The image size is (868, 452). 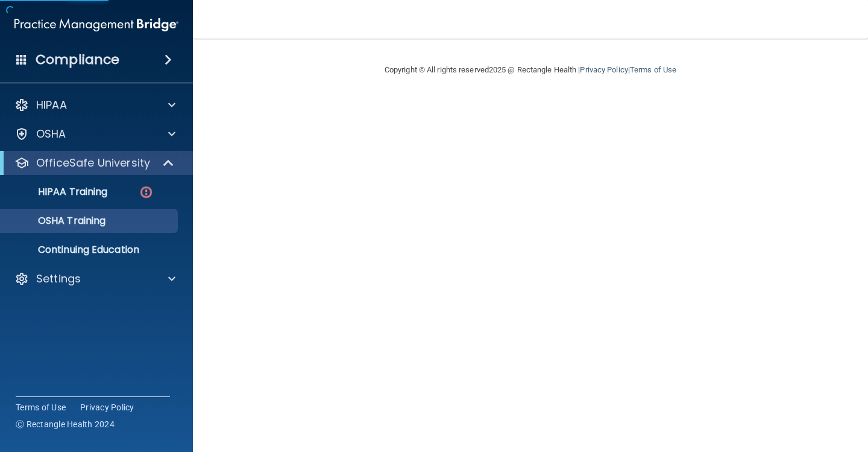 I want to click on a: HIPAA, so click(x=94, y=105).